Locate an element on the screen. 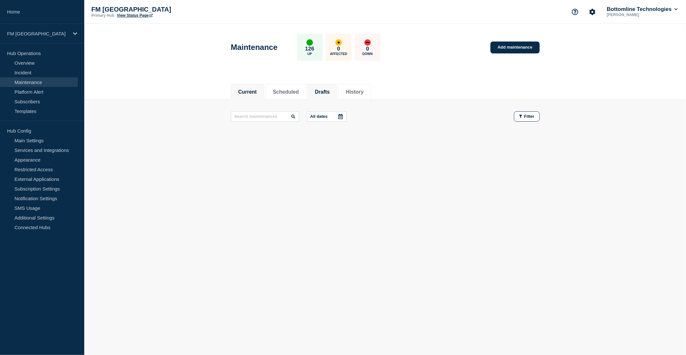  button: Filter is located at coordinates (527, 116).